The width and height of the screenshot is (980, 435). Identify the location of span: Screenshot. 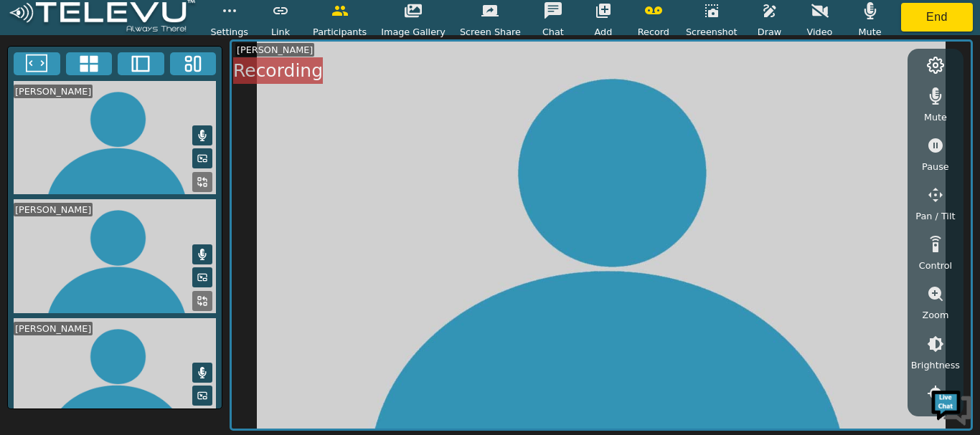
(712, 32).